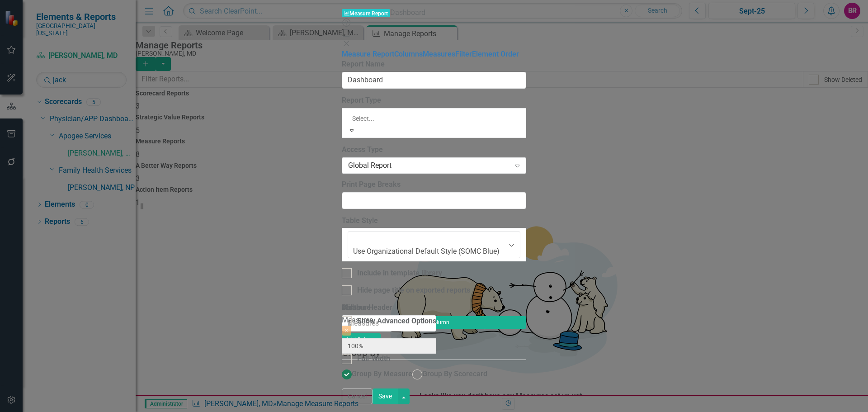 This screenshot has height=412, width=868. Describe the element at coordinates (374, 359) in the screenshot. I see `div: Full-Width` at that location.